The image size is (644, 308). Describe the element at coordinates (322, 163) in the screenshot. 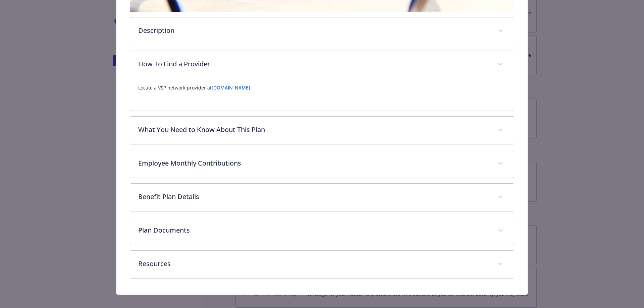

I see `div: Employee Monthly Contributions` at that location.